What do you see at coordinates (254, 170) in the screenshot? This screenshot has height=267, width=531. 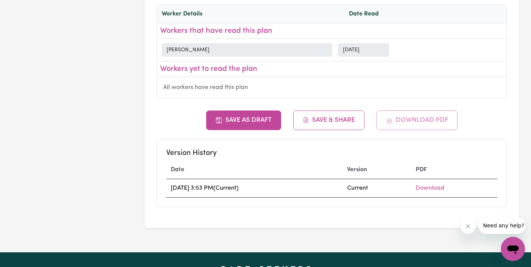 I see `th: Date` at bounding box center [254, 170].